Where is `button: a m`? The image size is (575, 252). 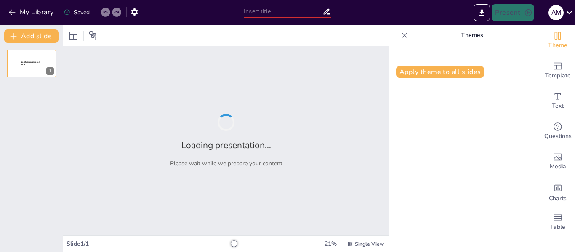 button: a m is located at coordinates (556, 13).